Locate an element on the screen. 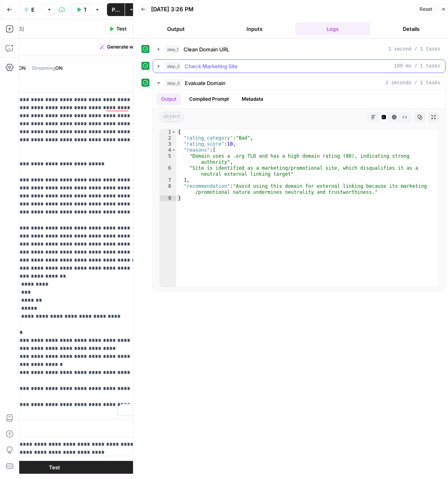 This screenshot has height=479, width=448. span: step_2 is located at coordinates (173, 66).